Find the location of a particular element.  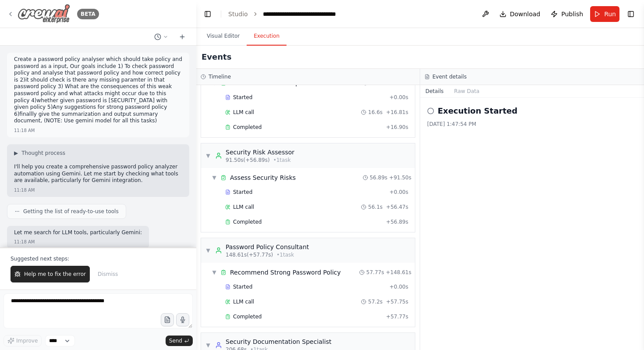

span: Improve is located at coordinates (27, 341).